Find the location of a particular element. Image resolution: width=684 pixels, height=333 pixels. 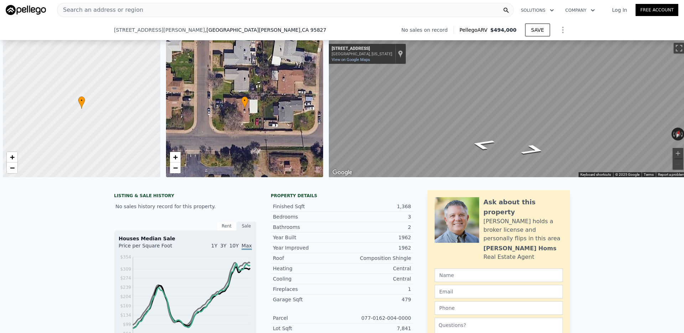

div: Lot Sqft is located at coordinates (308, 328).